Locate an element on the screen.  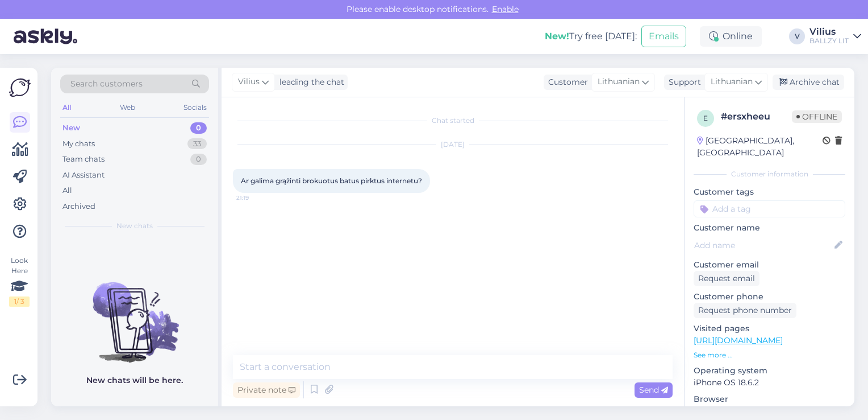
span: Ar galima grąžinti brokuotus batus pirktus internetu? is located at coordinates (331, 180).